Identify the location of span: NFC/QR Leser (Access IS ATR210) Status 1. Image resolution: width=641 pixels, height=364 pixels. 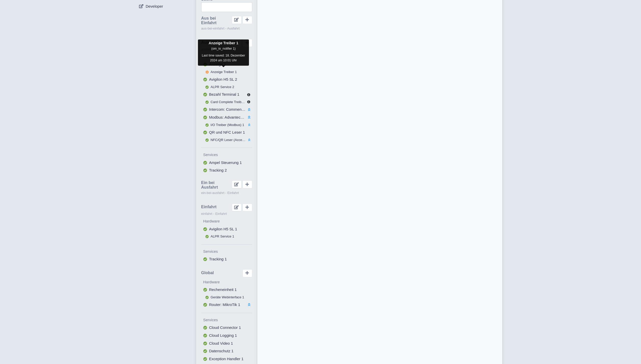
(244, 140).